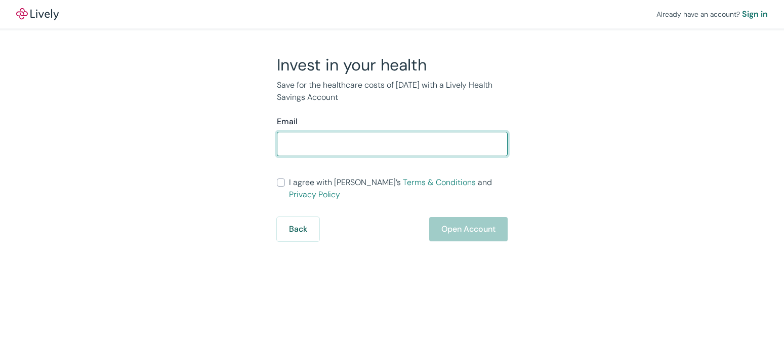  I want to click on div: Already have an account?, so click(713, 14).